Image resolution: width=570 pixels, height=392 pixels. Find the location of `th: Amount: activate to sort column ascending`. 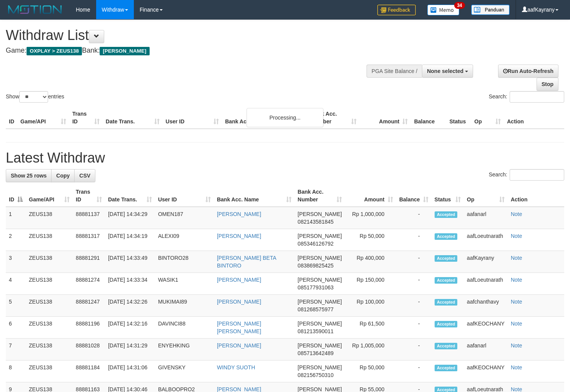

th: Amount: activate to sort column ascending is located at coordinates (370, 196).